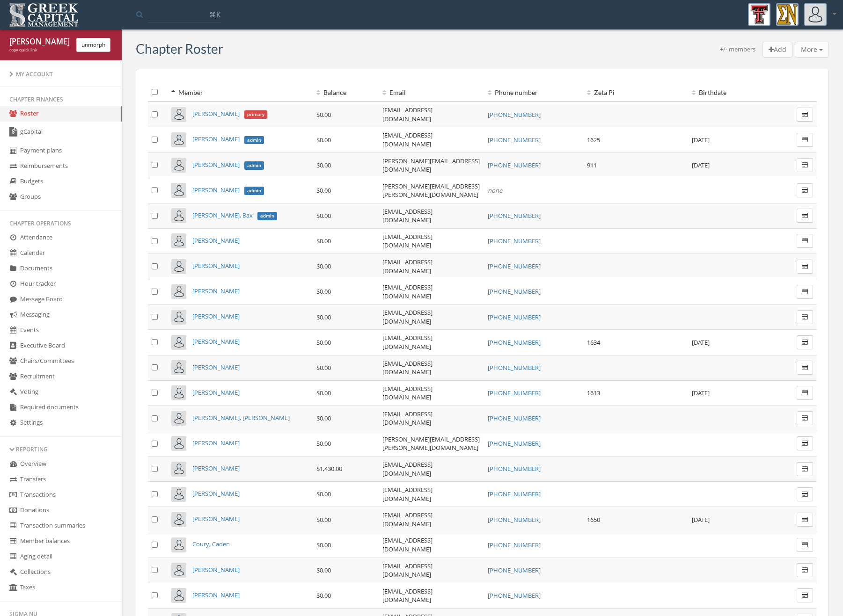  I want to click on span: ⌘K, so click(215, 15).